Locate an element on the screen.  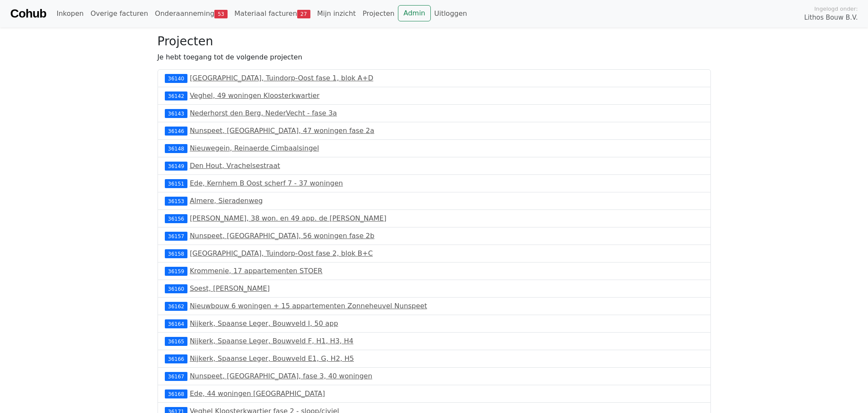
a: Veghel, 49 woningen Kloosterkwartier is located at coordinates (254, 95).